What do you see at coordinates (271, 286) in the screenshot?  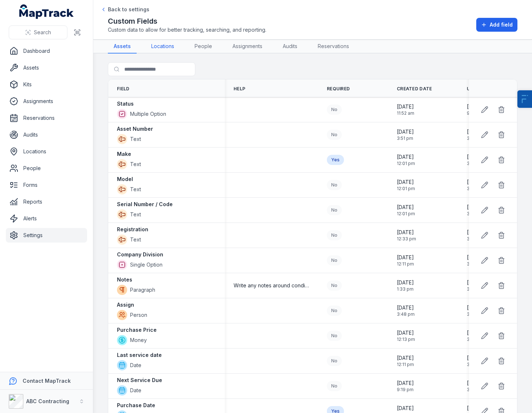 I see `span: Write any notes around condition, servicing, compliance, suspected theft, disposal or other details` at bounding box center [271, 286].